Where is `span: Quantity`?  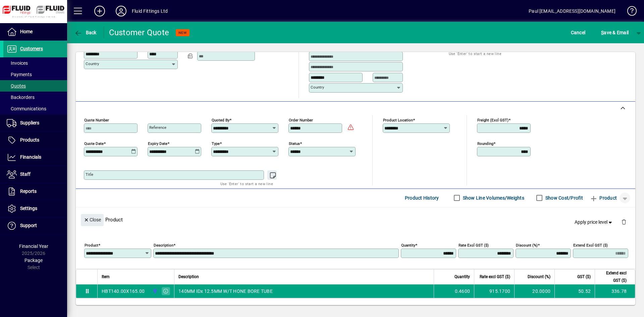 span: Quantity is located at coordinates (462, 276).